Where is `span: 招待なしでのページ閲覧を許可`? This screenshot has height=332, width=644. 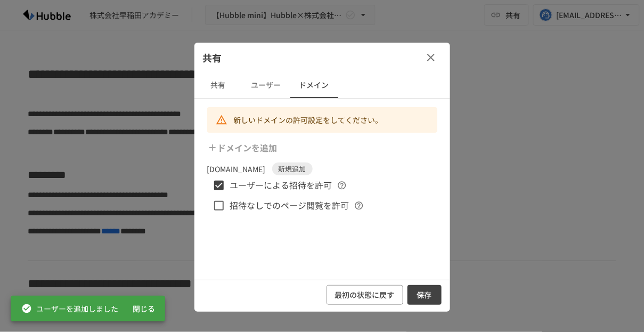 span: 招待なしでのページ閲覧を許可 is located at coordinates (290, 205).